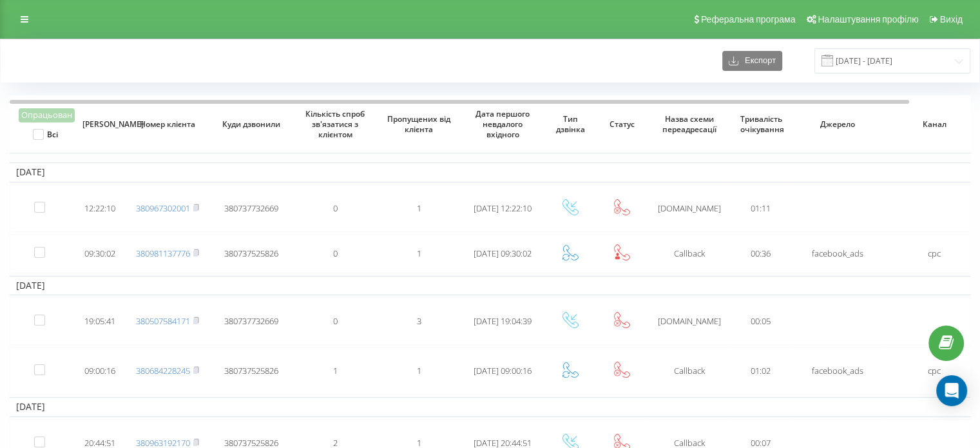 The image size is (980, 448). I want to click on span: Куди дзвонили, so click(252, 124).